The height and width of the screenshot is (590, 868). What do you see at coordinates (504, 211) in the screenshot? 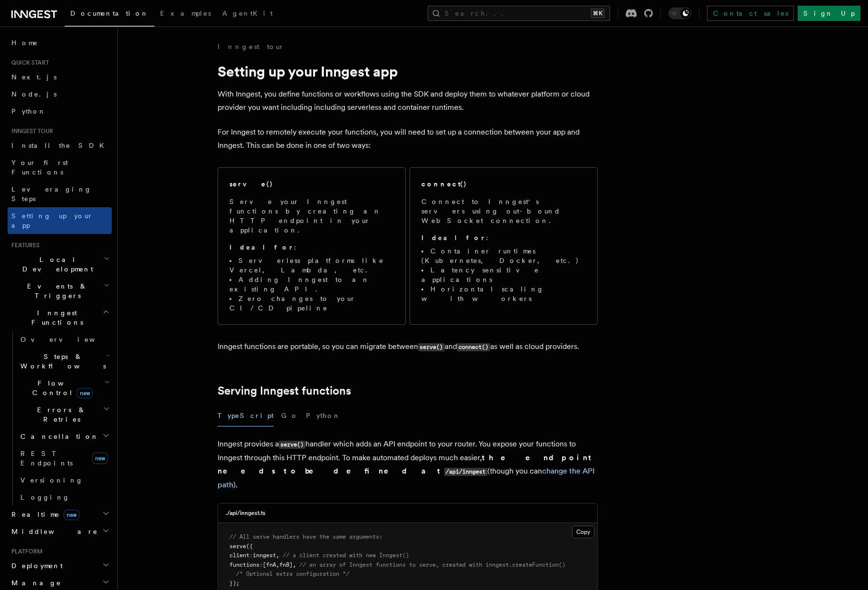
I see `p: Connect to Inngest's servers using out-bound WebSocket connection.` at bounding box center [504, 211].